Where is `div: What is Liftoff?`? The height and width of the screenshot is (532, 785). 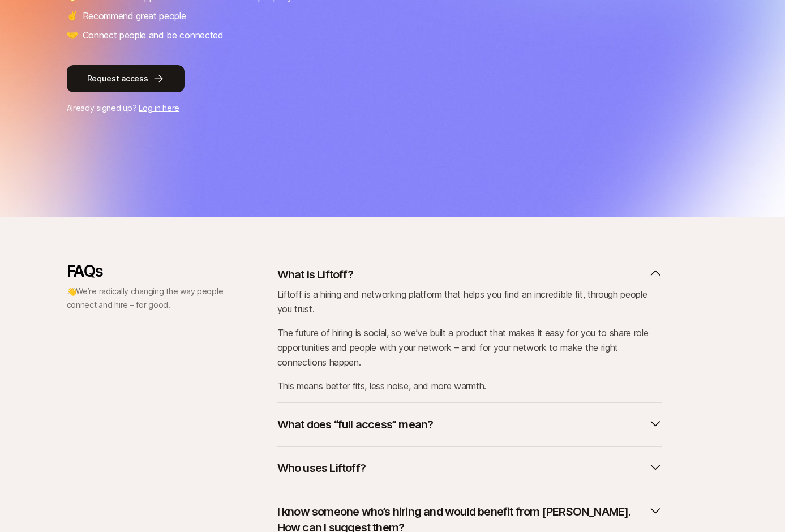 div: What is Liftoff? is located at coordinates (470, 340).